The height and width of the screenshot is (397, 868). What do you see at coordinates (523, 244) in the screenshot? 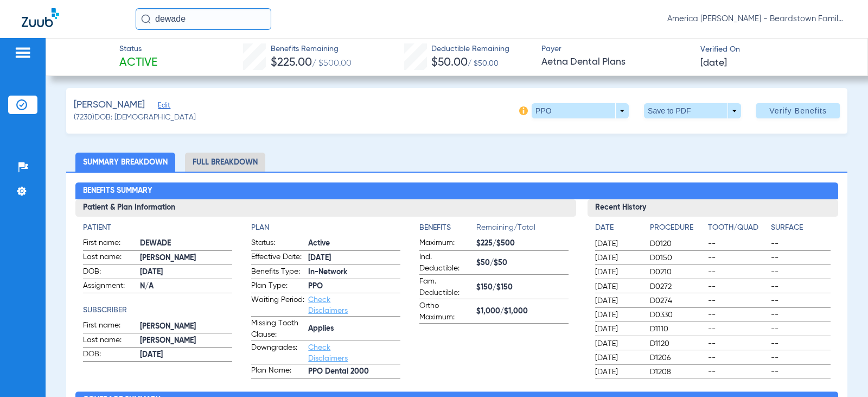
I see `span: $225/$500` at bounding box center [523, 244].